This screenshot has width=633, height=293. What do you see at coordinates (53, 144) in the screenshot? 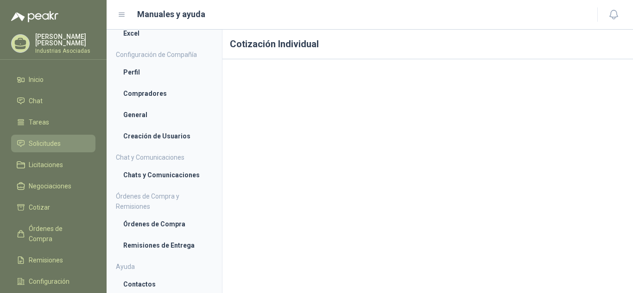
I see `a: Solicitudes` at bounding box center [53, 144].